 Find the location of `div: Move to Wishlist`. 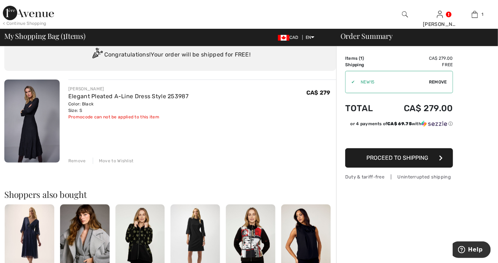

div: Move to Wishlist is located at coordinates (113, 161).